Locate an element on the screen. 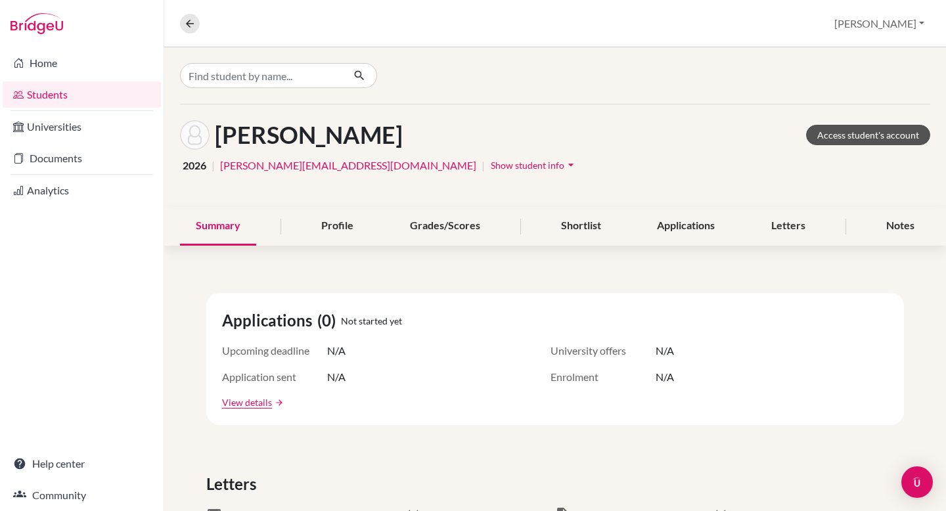  div: Shortlist is located at coordinates (581, 226).